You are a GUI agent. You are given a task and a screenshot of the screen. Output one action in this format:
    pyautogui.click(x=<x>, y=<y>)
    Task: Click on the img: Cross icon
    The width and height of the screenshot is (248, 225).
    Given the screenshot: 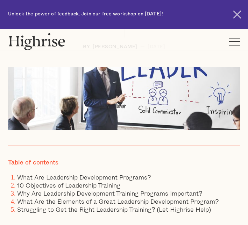 What is the action you would take?
    pyautogui.click(x=237, y=14)
    